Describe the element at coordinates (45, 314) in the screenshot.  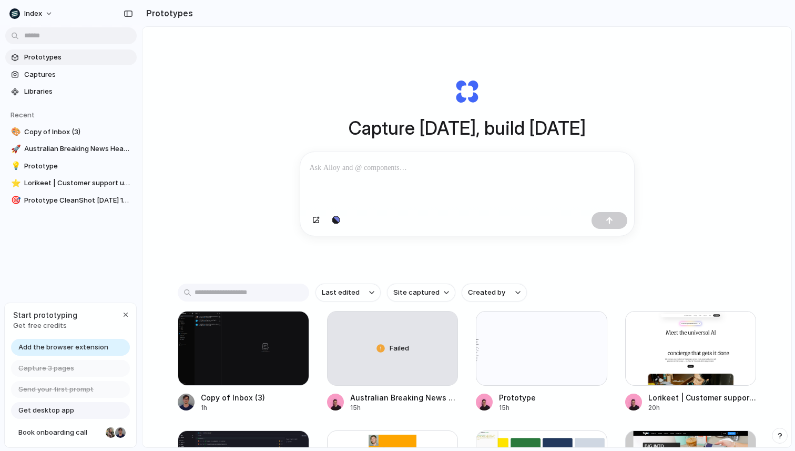
I see `span: Start prototyping` at that location.